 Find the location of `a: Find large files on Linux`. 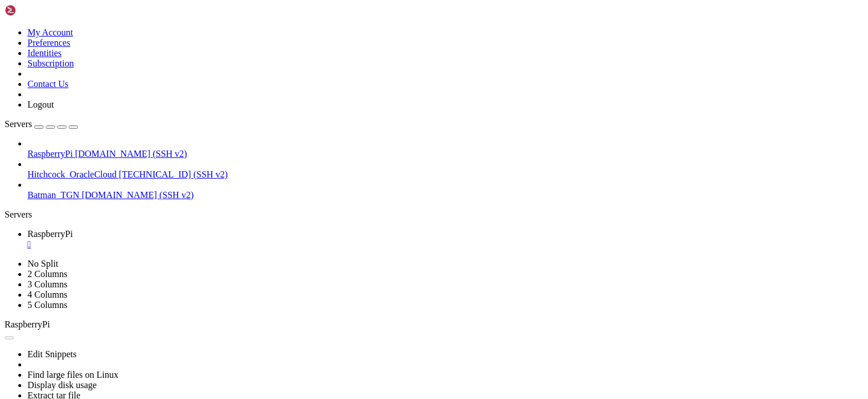

a: Find large files on Linux is located at coordinates (73, 374).